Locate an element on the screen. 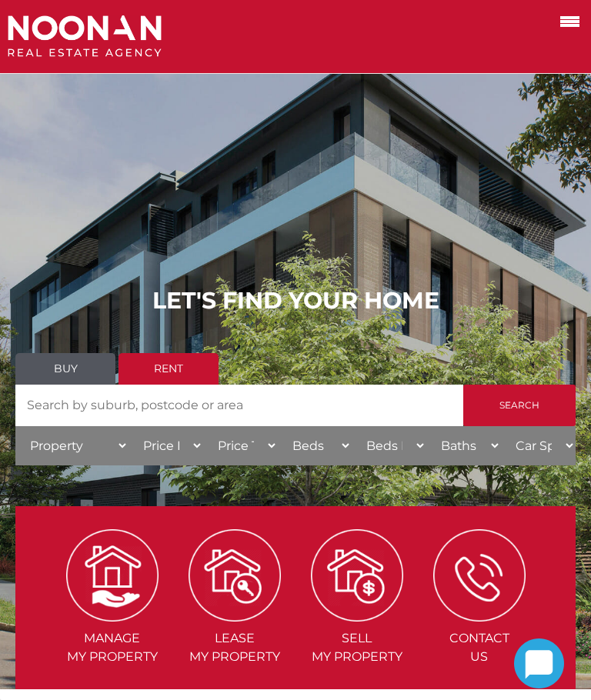 The height and width of the screenshot is (700, 591). img: Lease my property is located at coordinates (235, 576).